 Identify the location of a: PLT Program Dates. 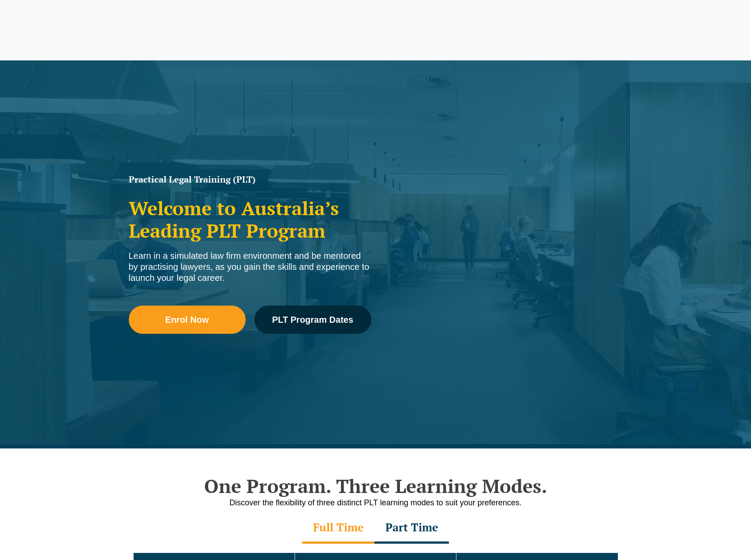
(312, 319).